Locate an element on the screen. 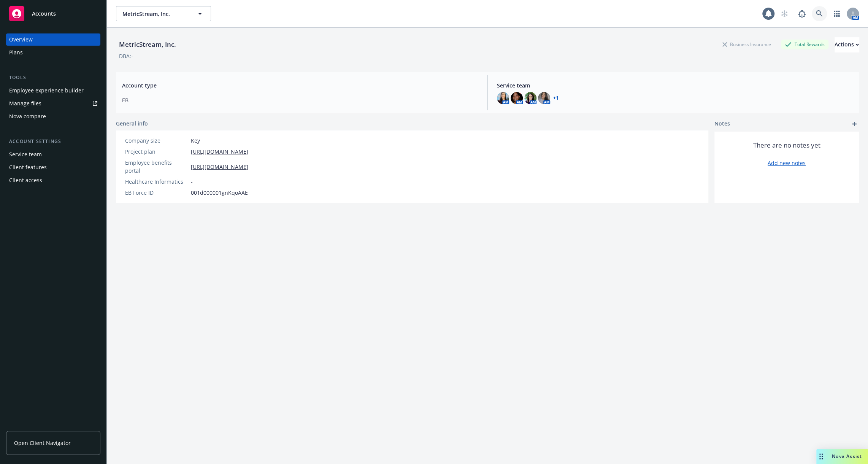 The width and height of the screenshot is (868, 464). div: Plans is located at coordinates (16, 53).